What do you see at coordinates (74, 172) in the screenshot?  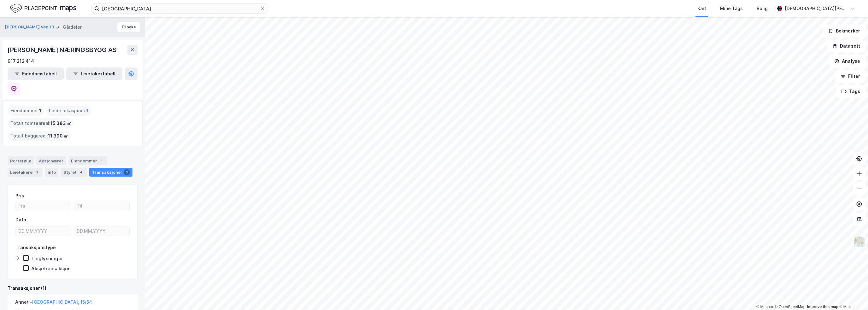 I see `div: Styret` at bounding box center [74, 172].